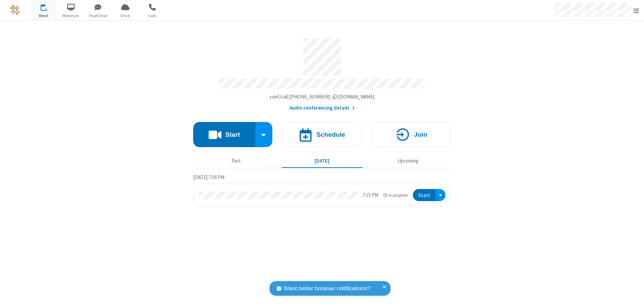 Image resolution: width=644 pixels, height=307 pixels. I want to click on span: Webinars, so click(71, 15).